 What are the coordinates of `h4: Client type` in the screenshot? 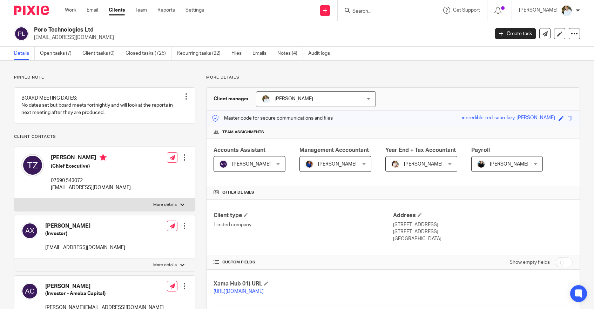 It's located at (303, 215).